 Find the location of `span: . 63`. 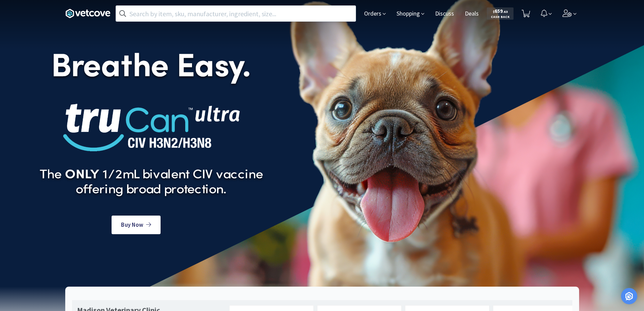

span: . 63 is located at coordinates (505, 11).